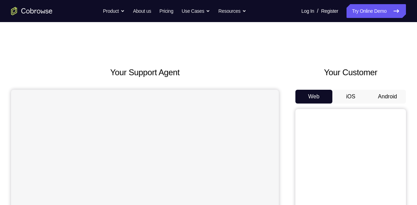 Image resolution: width=417 pixels, height=205 pixels. What do you see at coordinates (166, 11) in the screenshot?
I see `a: Pricing` at bounding box center [166, 11].